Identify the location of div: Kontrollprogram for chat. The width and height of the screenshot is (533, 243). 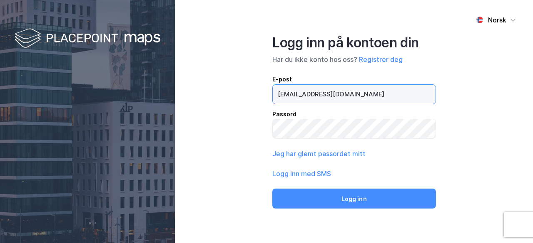
(512, 223).